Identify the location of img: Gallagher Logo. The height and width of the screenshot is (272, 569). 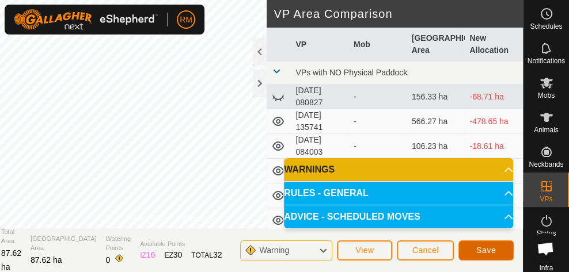
(86, 20).